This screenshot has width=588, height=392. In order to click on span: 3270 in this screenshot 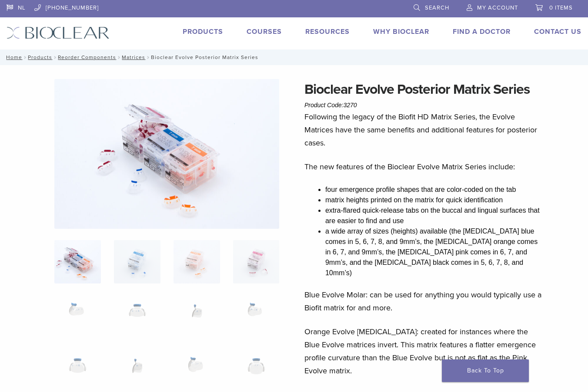, I will do `click(350, 105)`.